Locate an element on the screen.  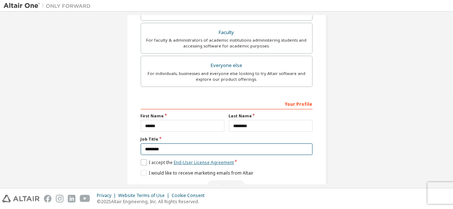
img: facebook.svg is located at coordinates (48, 199).